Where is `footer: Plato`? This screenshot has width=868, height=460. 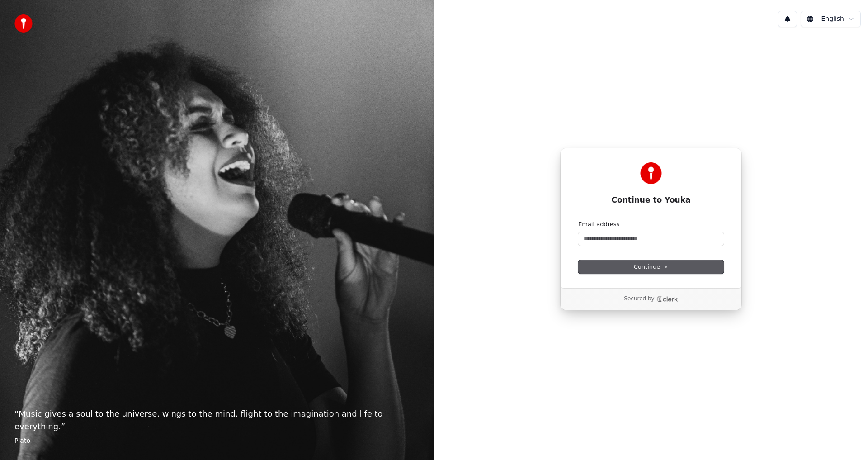
footer: Plato is located at coordinates (217, 441).